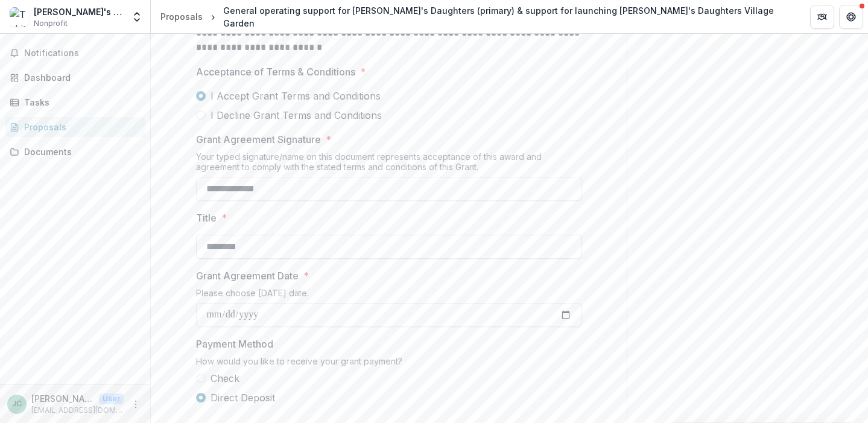 The width and height of the screenshot is (868, 423). I want to click on span: I Decline Grant Terms and Conditions, so click(296, 115).